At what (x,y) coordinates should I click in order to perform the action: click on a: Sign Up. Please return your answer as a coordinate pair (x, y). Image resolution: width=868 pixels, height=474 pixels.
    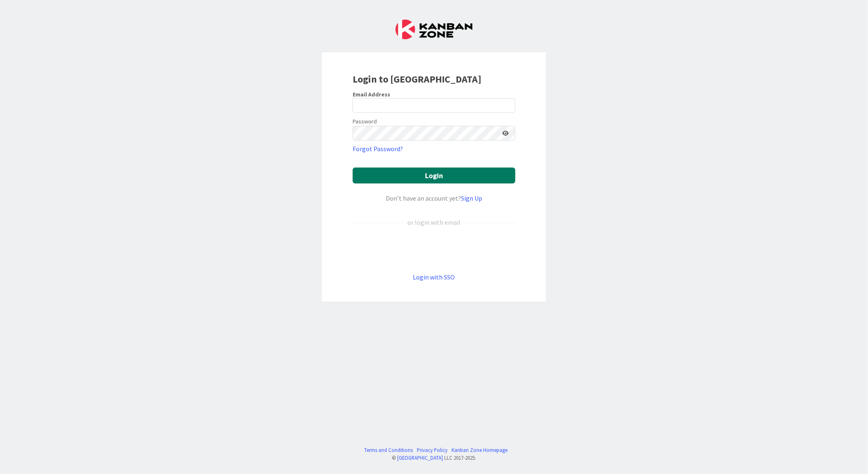
    Looking at the image, I should click on (472, 198).